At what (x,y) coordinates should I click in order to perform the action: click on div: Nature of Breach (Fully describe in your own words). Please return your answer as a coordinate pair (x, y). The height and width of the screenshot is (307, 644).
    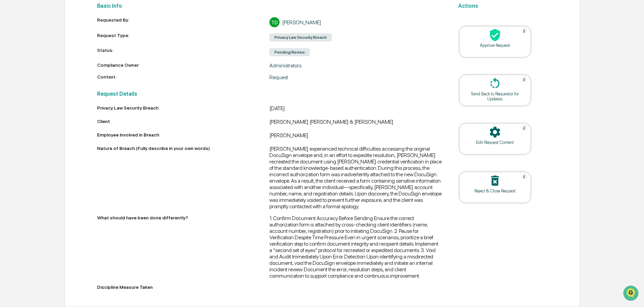
    Looking at the image, I should click on (183, 176).